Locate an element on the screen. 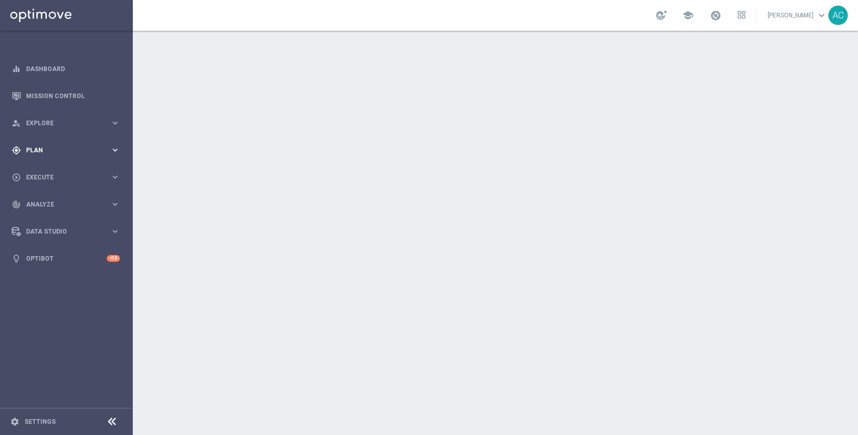  span: Execute is located at coordinates (68, 177).